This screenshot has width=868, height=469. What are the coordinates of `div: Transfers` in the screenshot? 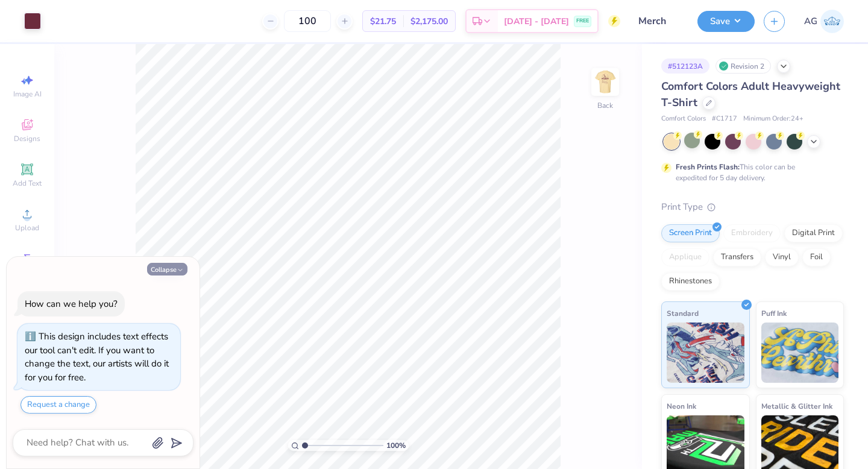 It's located at (738, 258).